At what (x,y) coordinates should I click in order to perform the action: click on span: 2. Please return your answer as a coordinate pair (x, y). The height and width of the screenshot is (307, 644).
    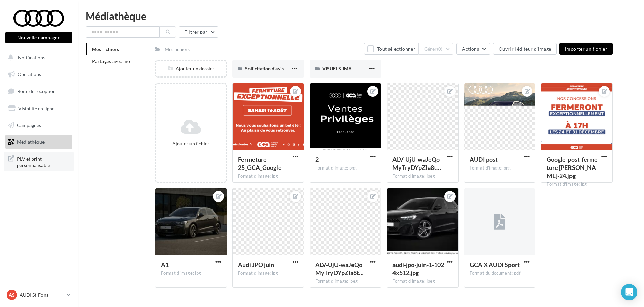
    Looking at the image, I should click on (317, 159).